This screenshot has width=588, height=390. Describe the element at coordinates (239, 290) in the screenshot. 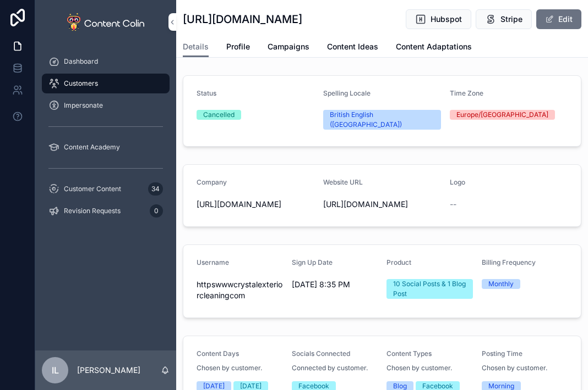

I see `span: httpswwwcrystalexteriorcleaningcom` at that location.